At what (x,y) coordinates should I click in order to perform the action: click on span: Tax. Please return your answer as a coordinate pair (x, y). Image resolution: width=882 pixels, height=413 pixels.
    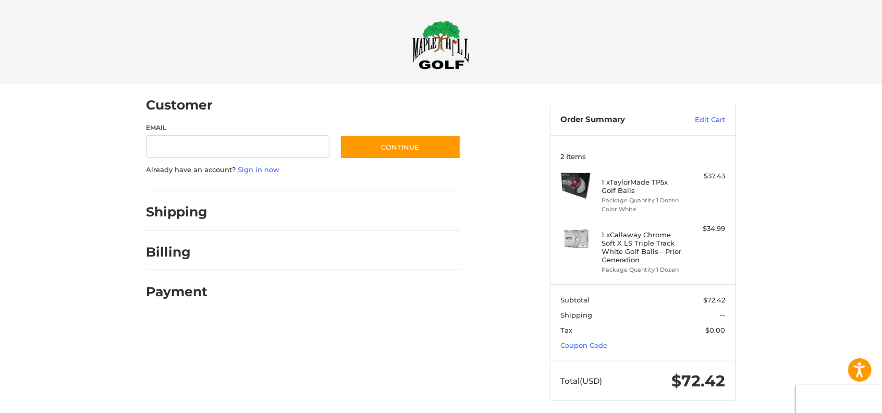
    Looking at the image, I should click on (566, 330).